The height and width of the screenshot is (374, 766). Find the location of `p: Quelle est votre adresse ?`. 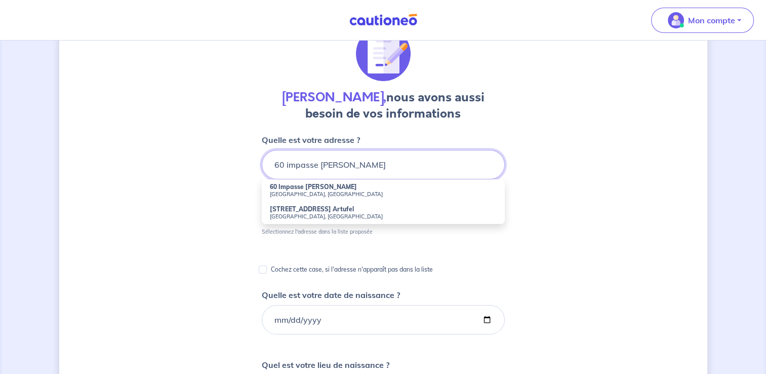

p: Quelle est votre adresse ? is located at coordinates (311, 140).